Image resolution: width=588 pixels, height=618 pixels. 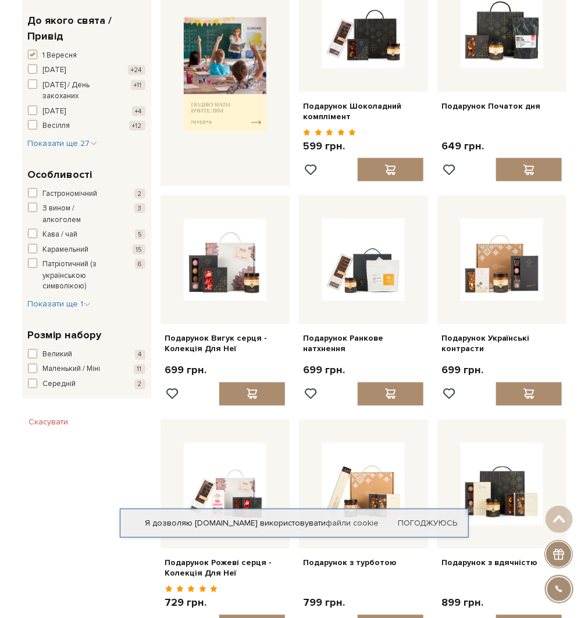 What do you see at coordinates (87, 235) in the screenshot?
I see `button: Кава / чай 5` at bounding box center [87, 235].